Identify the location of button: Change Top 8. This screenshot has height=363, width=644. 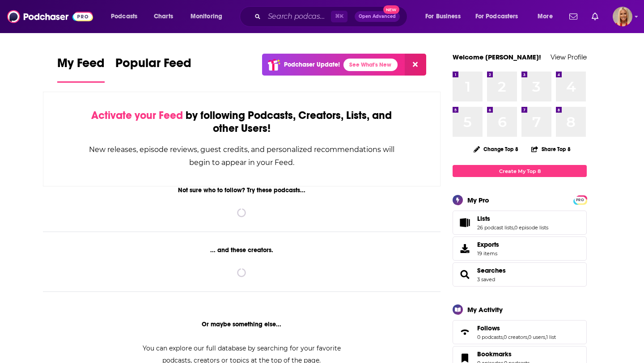
(496, 149).